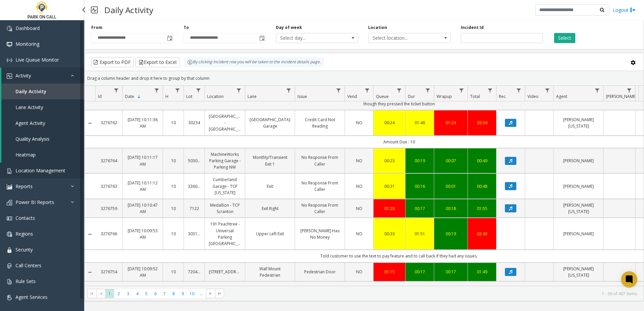 This screenshot has width=644, height=311. I want to click on a: 30234, so click(194, 122).